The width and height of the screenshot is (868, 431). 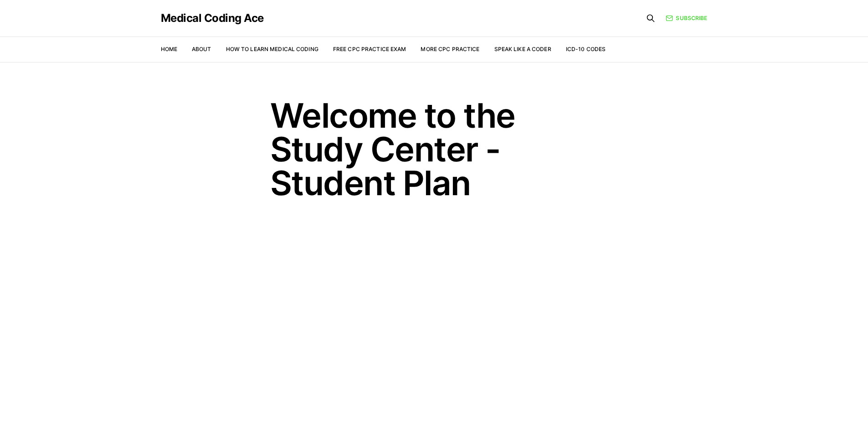 I want to click on a: How to Learn Medical Coding, so click(x=272, y=49).